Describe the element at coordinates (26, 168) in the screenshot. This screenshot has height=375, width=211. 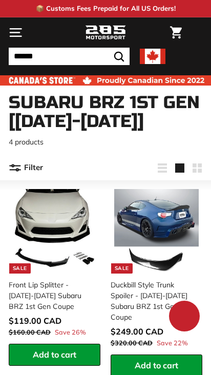
I see `button: Filter` at that location.